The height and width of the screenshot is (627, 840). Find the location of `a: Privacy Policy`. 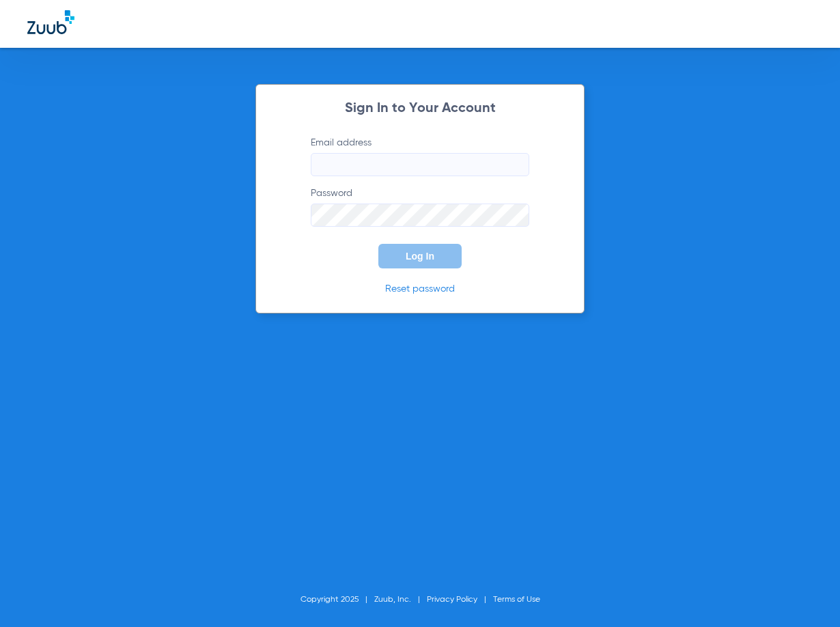

a: Privacy Policy is located at coordinates (452, 600).